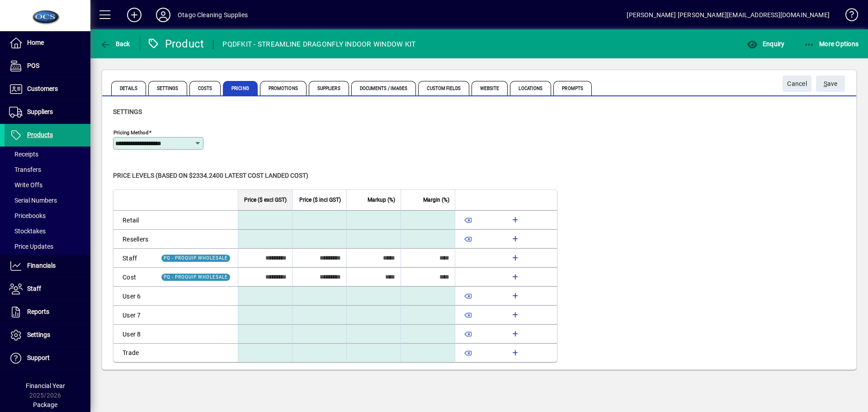 This screenshot has height=412, width=868. Describe the element at coordinates (48, 312) in the screenshot. I see `a: Reports` at that location.